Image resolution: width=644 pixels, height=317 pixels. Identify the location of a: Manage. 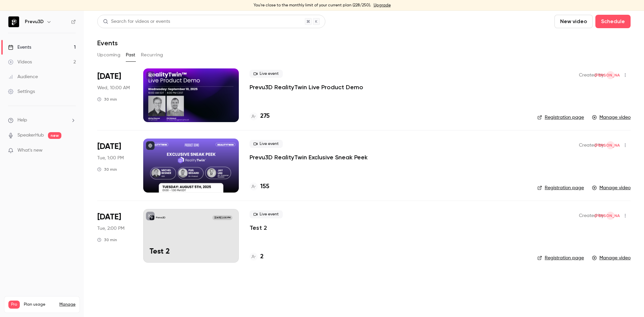
(67, 305).